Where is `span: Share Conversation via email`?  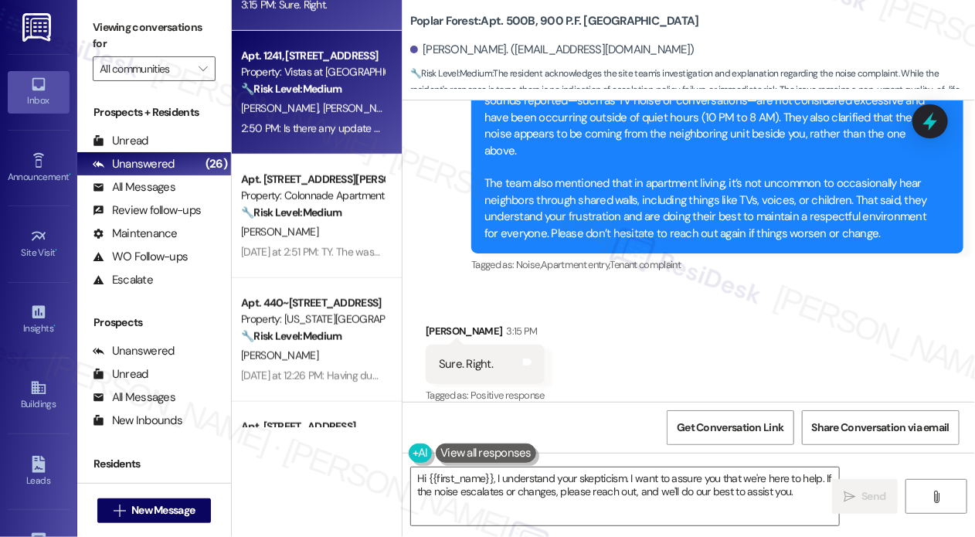
span: Share Conversation via email is located at coordinates (881, 427).